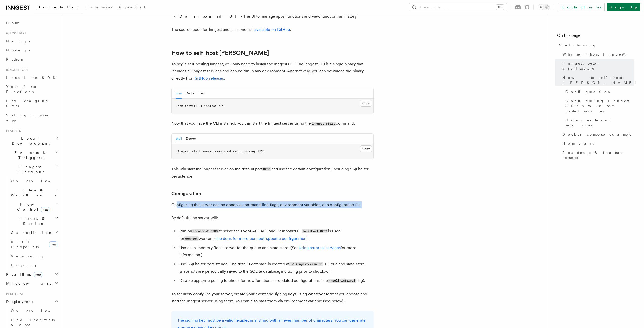 This screenshot has height=328, width=644. What do you see at coordinates (209, 78) in the screenshot?
I see `a: GitHub releases` at bounding box center [209, 78].